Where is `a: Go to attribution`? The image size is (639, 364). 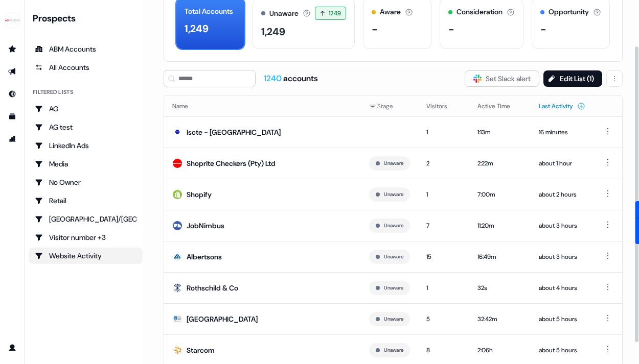
a: Go to attribution is located at coordinates (12, 139).